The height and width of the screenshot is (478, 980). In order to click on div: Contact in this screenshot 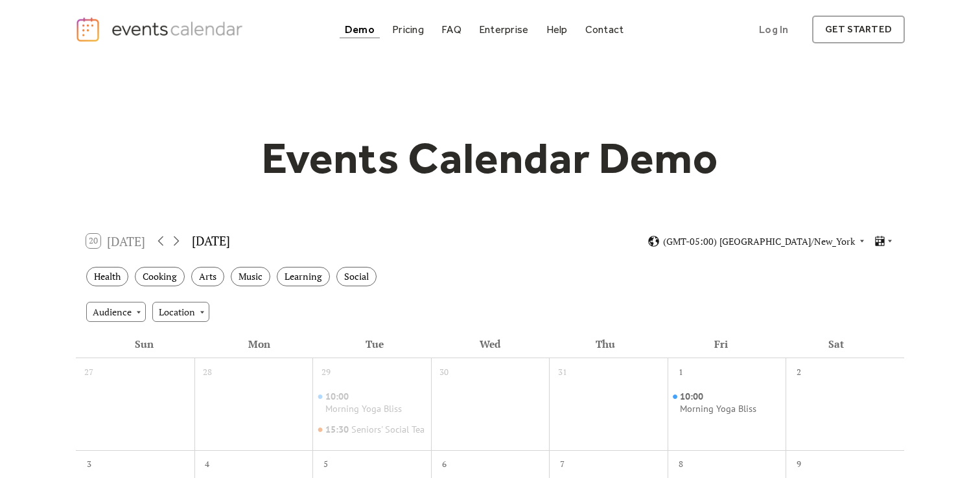, I will do `click(605, 29)`.